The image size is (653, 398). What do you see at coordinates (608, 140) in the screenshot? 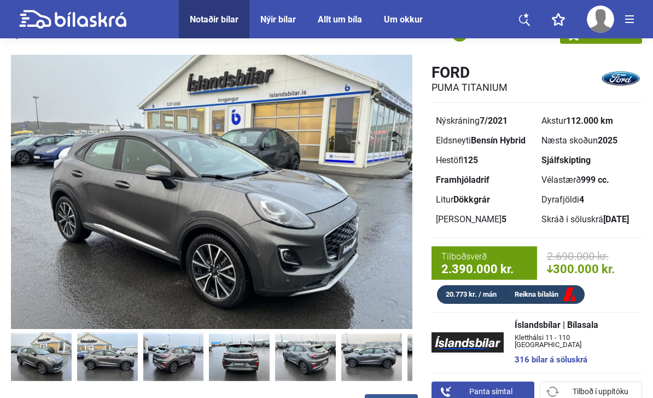
I see `b: 2025` at bounding box center [608, 140].